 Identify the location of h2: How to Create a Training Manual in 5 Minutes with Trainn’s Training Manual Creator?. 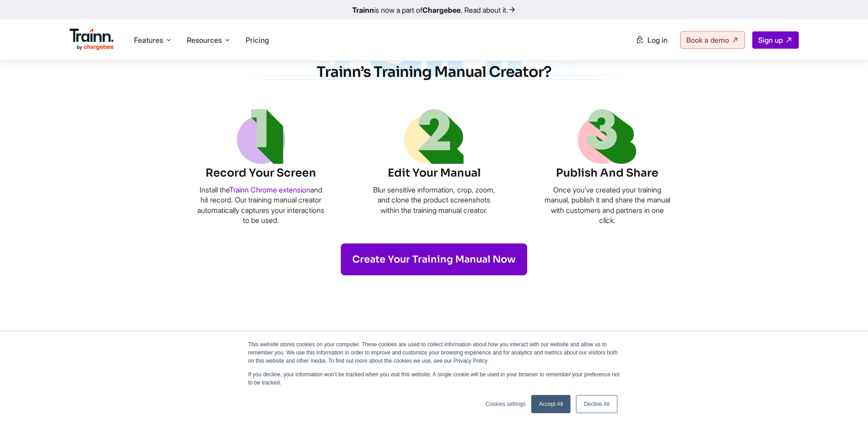
(434, 62).